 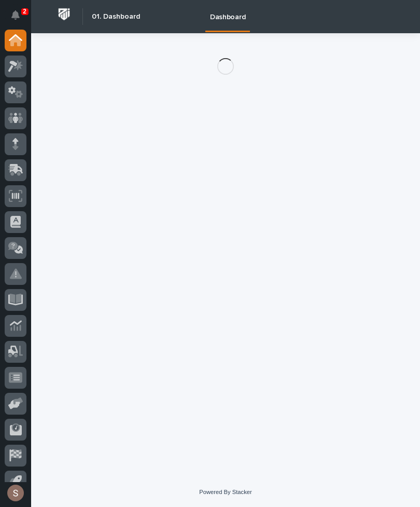 I want to click on button: users-avatar, so click(x=16, y=493).